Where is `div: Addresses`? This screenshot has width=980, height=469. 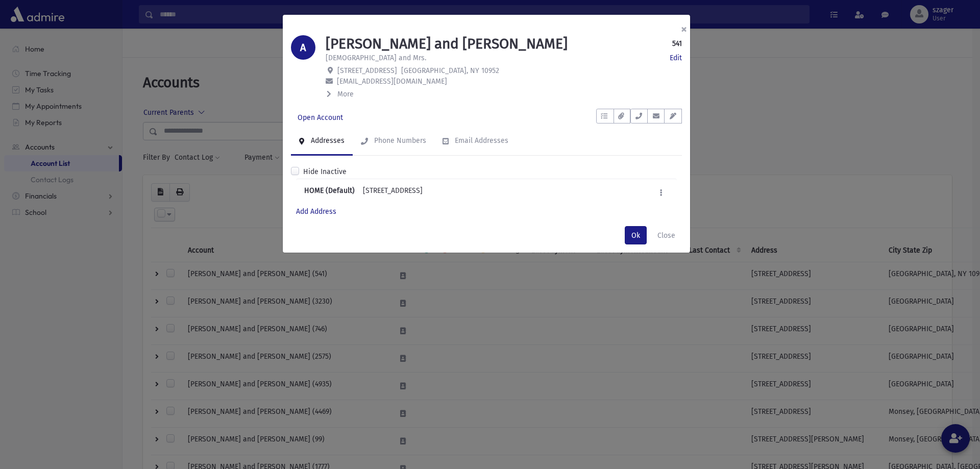
div: Addresses is located at coordinates (327, 140).